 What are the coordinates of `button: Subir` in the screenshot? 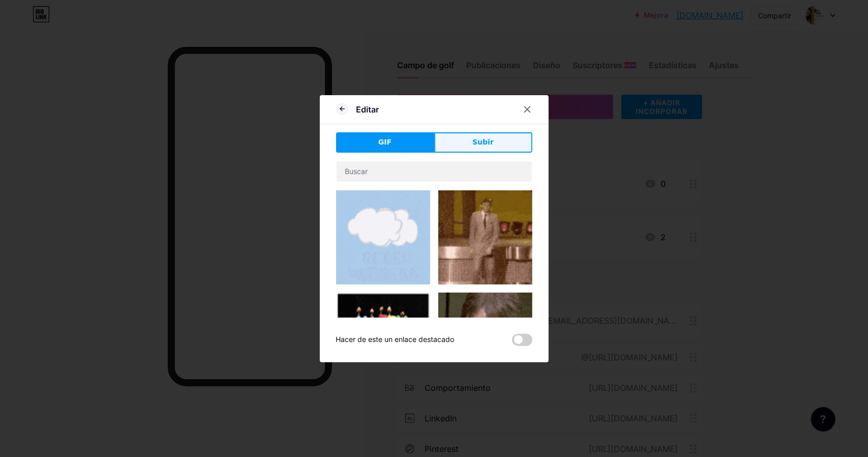 It's located at (483, 142).